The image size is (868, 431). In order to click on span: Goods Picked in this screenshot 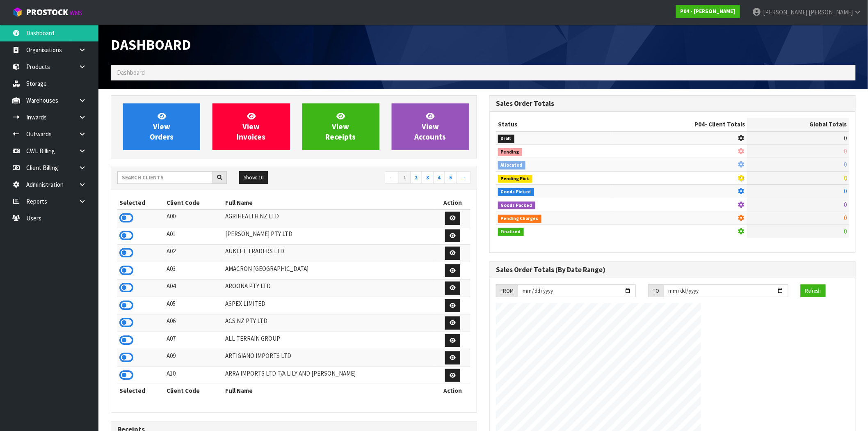, I will do `click(517, 192)`.